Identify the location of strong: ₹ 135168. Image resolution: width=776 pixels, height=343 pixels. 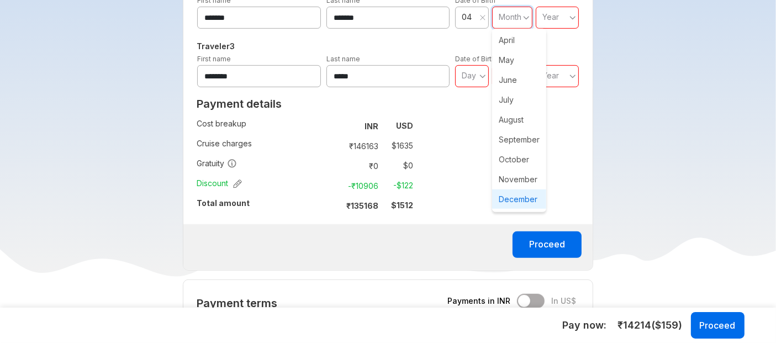
(362, 205).